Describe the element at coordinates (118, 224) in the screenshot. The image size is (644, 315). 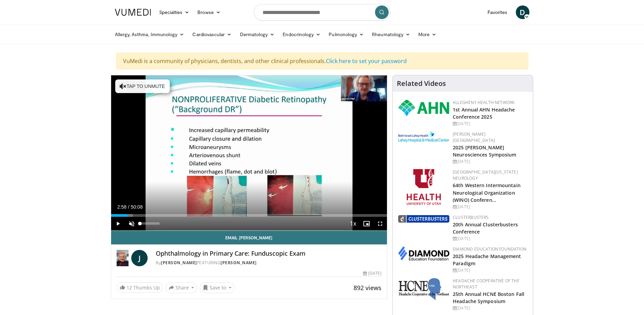
I see `button: Play` at that location.